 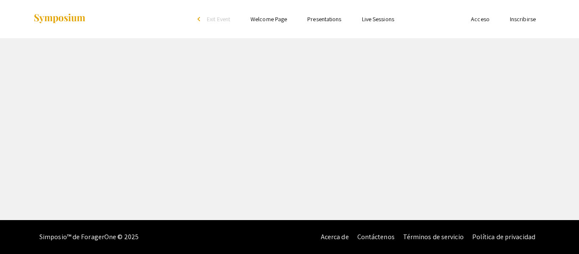 What do you see at coordinates (522, 19) in the screenshot?
I see `font: Inscribirse` at bounding box center [522, 19].